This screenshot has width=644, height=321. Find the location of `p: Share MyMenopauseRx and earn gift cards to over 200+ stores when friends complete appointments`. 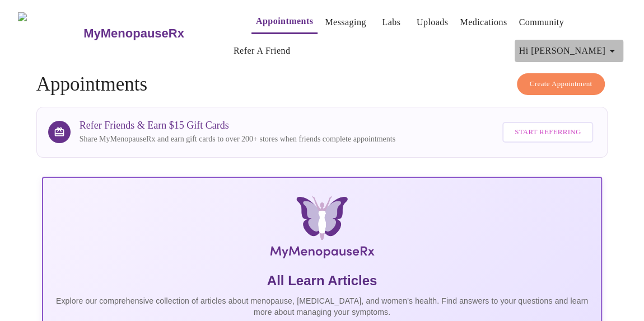

p: Share MyMenopauseRx and earn gift cards to over 200+ stores when friends complete appointments is located at coordinates (238, 139).